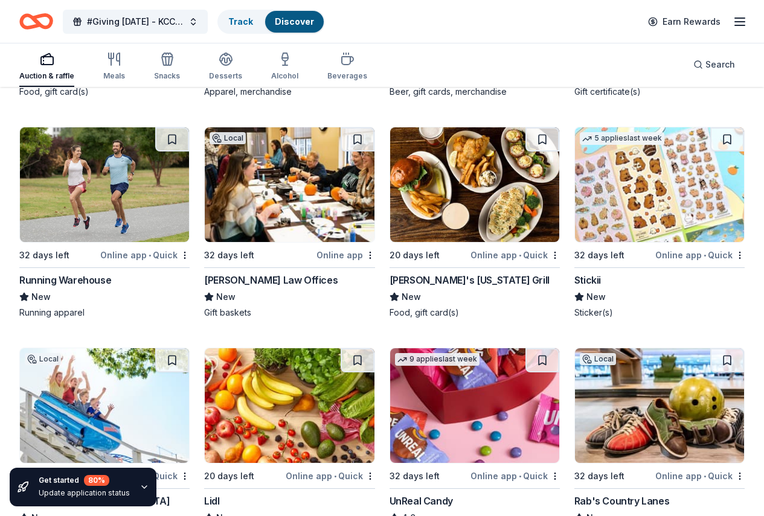  Describe the element at coordinates (284, 76) in the screenshot. I see `div: Alcohol` at that location.